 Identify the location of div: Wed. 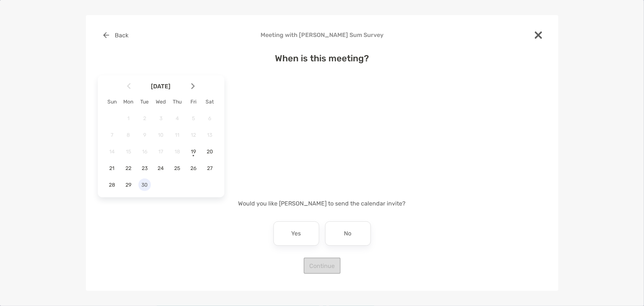
(161, 102).